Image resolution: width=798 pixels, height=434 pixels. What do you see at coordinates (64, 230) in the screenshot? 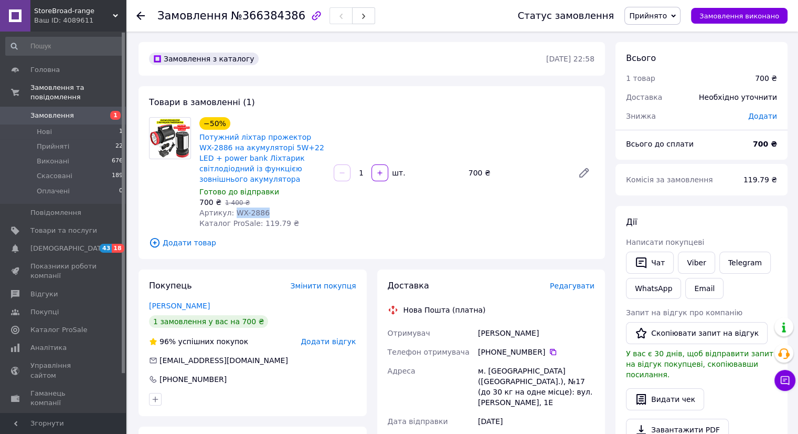
I see `span: Товари та послуги` at bounding box center [64, 230].